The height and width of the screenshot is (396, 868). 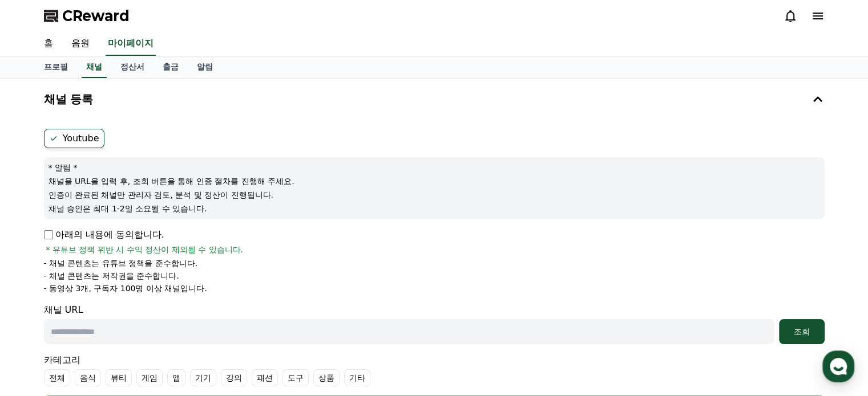 I want to click on div: 카테고리, so click(x=434, y=370).